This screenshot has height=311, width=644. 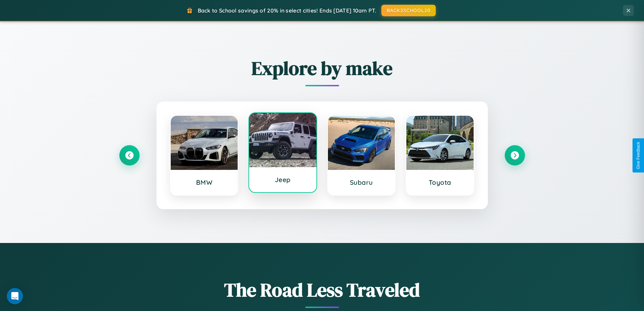 I want to click on h3: BMW, so click(x=204, y=182).